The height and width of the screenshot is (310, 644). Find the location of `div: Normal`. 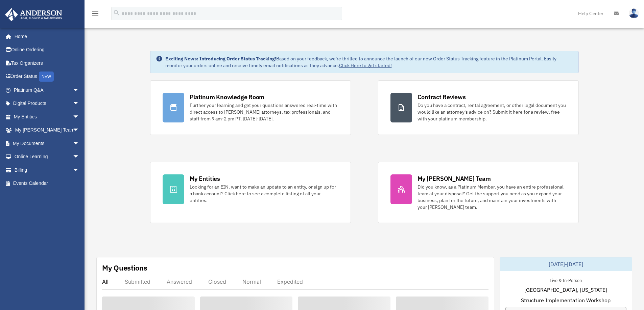

div: Normal is located at coordinates (251, 282).